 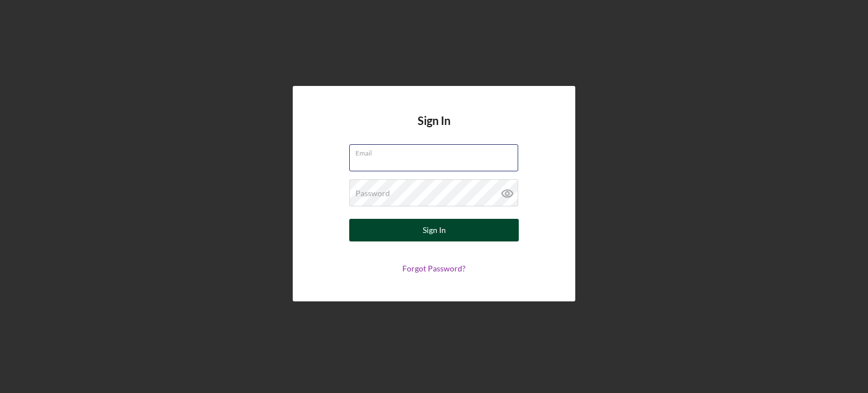 What do you see at coordinates (434, 230) in the screenshot?
I see `div: Sign In` at bounding box center [434, 230].